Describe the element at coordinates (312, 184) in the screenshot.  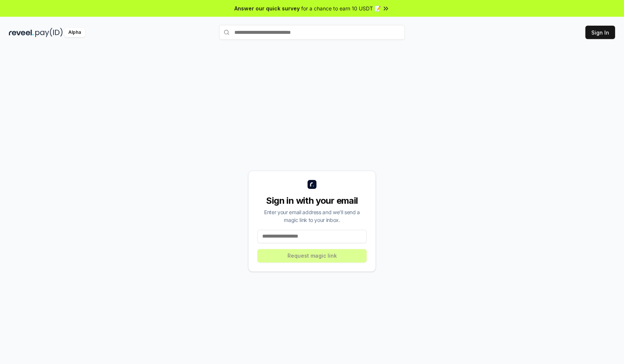
I see `img: logo_small` at that location.